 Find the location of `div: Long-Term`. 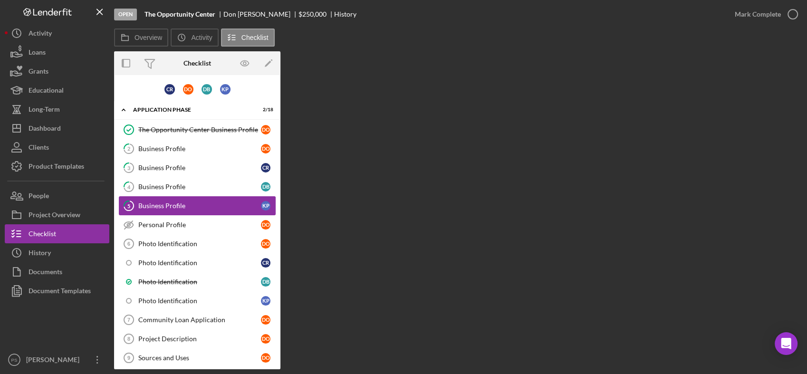

div: Long-Term is located at coordinates (44, 110).